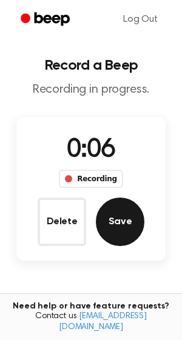  Describe the element at coordinates (120, 222) in the screenshot. I see `button: Save Audio Record` at that location.